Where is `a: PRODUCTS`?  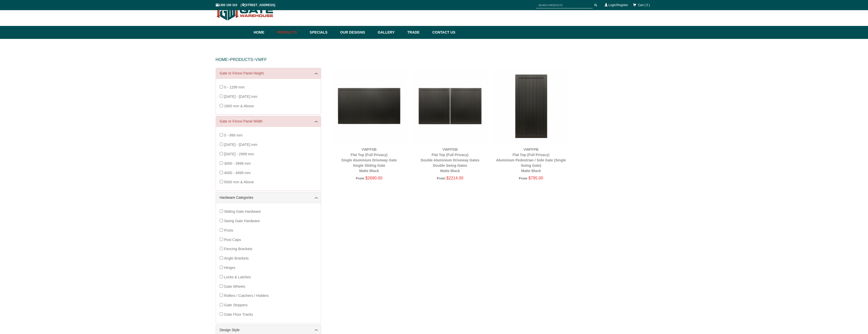
a: PRODUCTS is located at coordinates (242, 60).